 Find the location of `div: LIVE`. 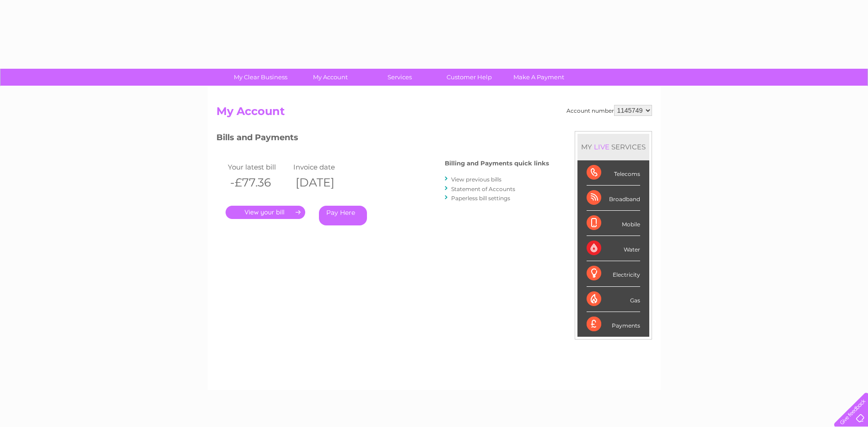

div: LIVE is located at coordinates (602, 147).